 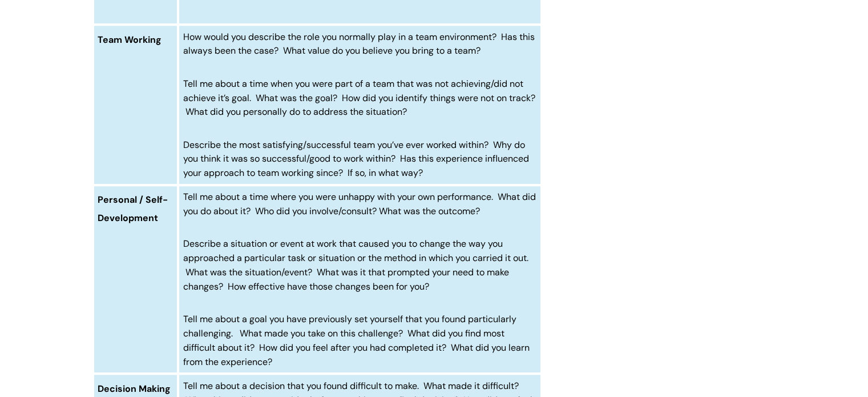 What do you see at coordinates (355, 264) in the screenshot?
I see `span: Describe a situation or event at work that caused you to change the way you approached a particul...` at bounding box center [355, 264].